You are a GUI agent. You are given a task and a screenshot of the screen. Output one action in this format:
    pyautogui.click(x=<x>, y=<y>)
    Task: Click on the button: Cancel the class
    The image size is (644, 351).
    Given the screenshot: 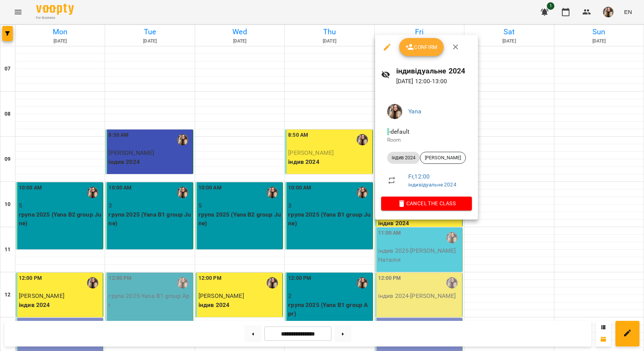 What is the action you would take?
    pyautogui.click(x=426, y=203)
    